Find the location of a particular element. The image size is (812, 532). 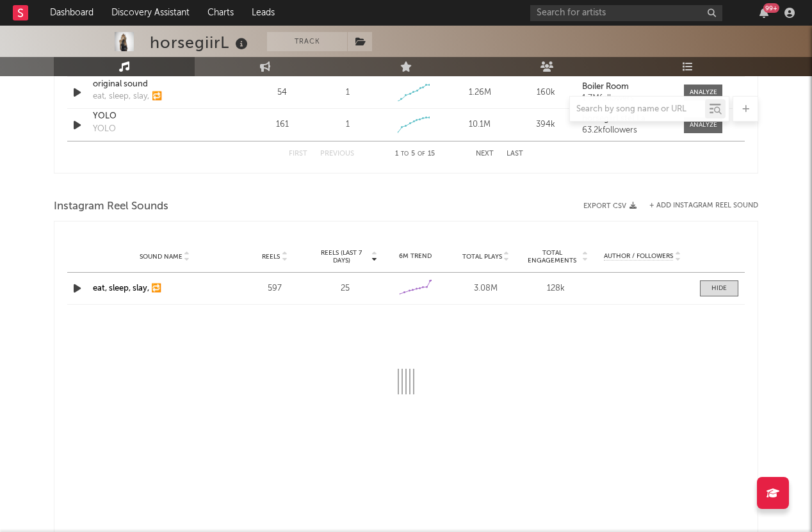

span: Reels is located at coordinates (271, 257).